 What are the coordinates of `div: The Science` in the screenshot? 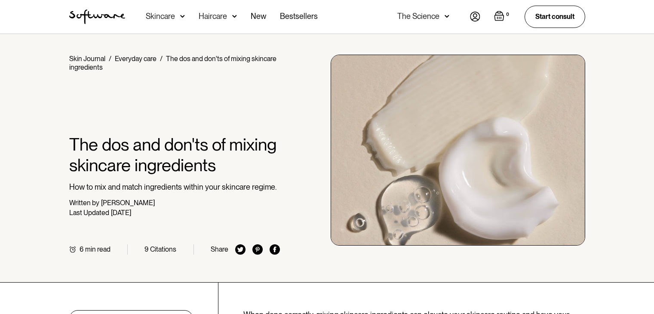 It's located at (419, 16).